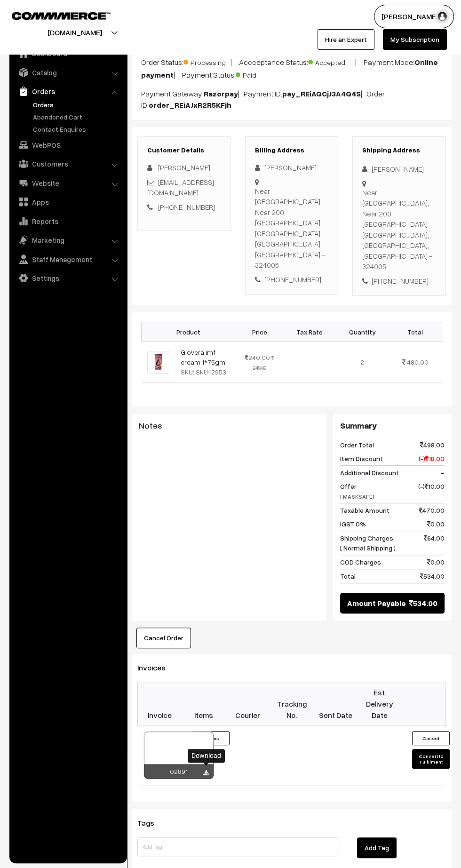  I want to click on h3: Billing Address, so click(291, 150).